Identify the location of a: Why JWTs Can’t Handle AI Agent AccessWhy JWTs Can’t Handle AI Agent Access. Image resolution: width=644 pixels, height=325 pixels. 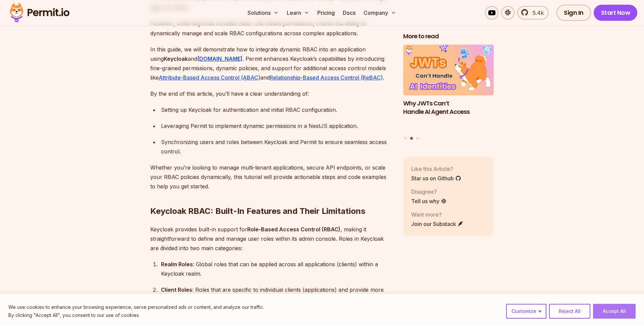
(448, 89).